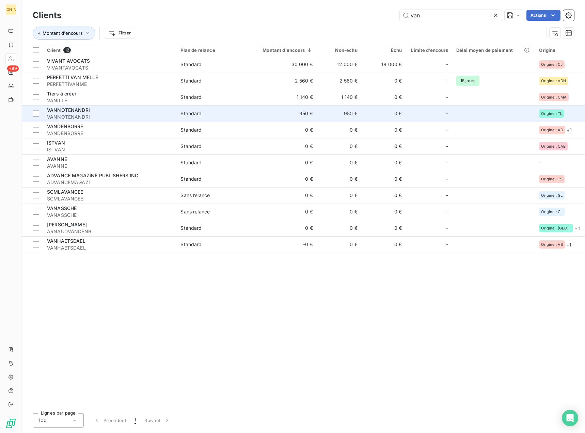 This screenshot has width=585, height=433. I want to click on span: ADVANCEMAGAZI, so click(110, 182).